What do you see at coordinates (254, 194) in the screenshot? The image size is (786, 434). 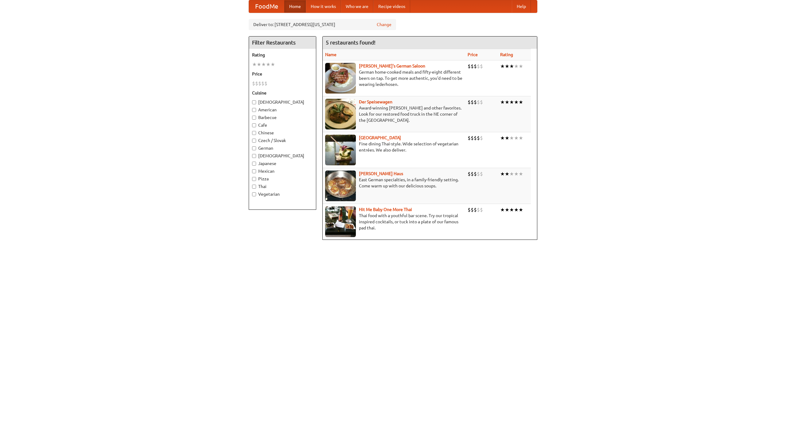 I see `input: Vegetarian` at bounding box center [254, 194].